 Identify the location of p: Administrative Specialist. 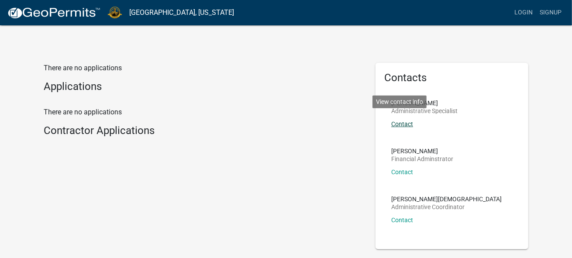
(424, 111).